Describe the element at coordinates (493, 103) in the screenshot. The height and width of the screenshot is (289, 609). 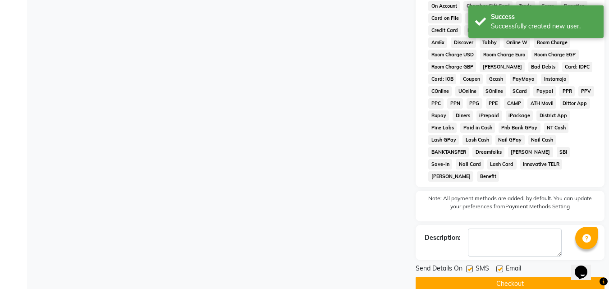
I see `span: PPE` at that location.